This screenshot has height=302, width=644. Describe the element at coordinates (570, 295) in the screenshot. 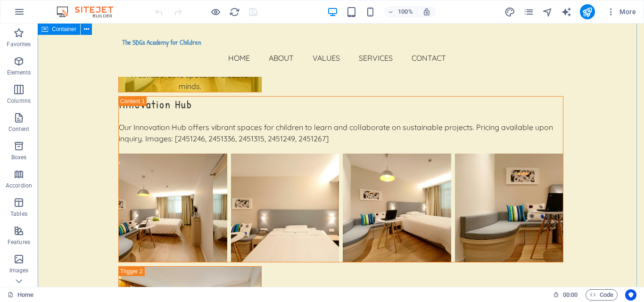

I see `span: 00 00` at that location.